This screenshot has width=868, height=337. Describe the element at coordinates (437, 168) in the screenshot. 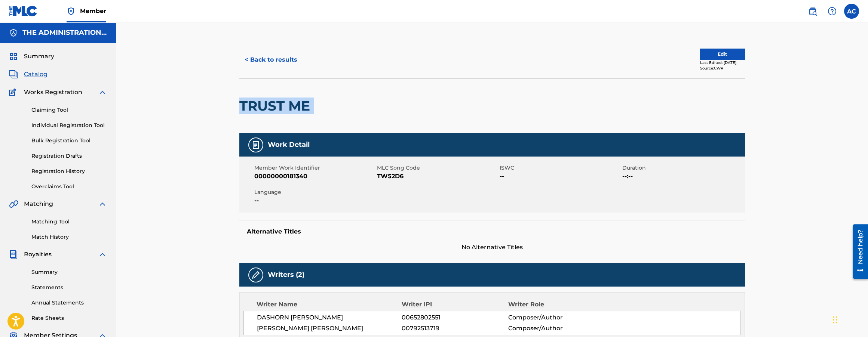

I see `span: MLC Song Code` at that location.